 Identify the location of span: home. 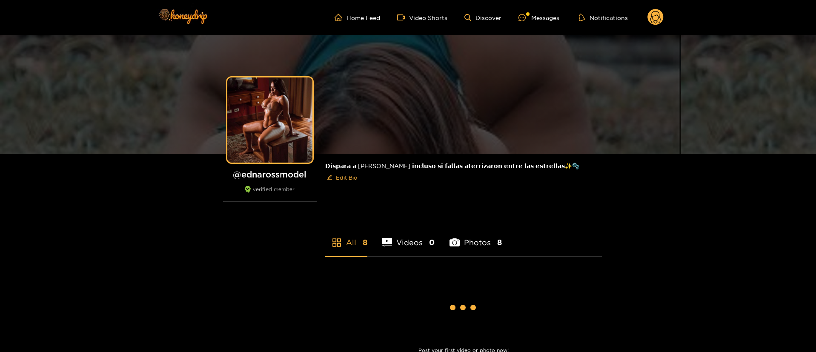
(340, 17).